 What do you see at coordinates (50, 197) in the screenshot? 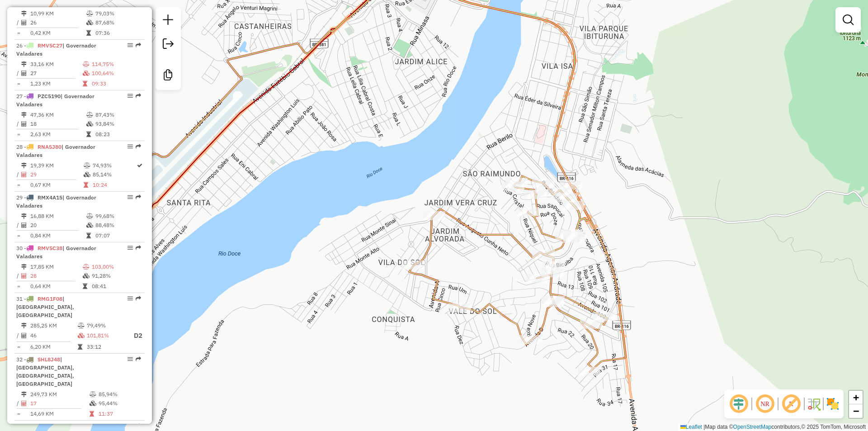
I see `span: RMX4A15` at bounding box center [50, 197].